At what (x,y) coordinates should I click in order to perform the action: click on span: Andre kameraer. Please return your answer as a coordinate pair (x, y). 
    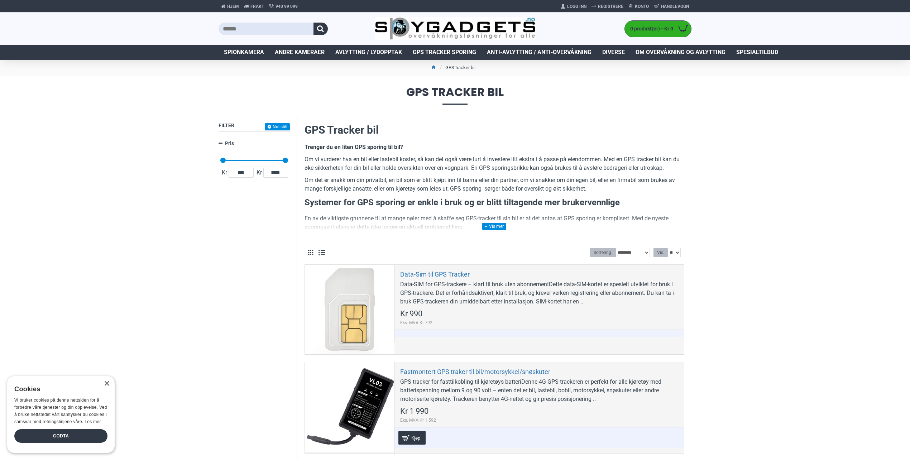
    Looking at the image, I should click on (300, 52).